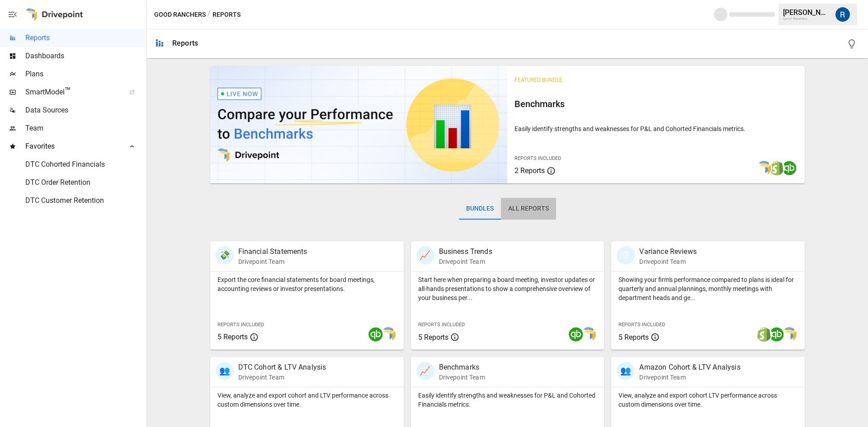  What do you see at coordinates (307, 400) in the screenshot?
I see `p: View, analyze and export cohort and LTV performance across custom dimensions over time.` at bounding box center [307, 400].